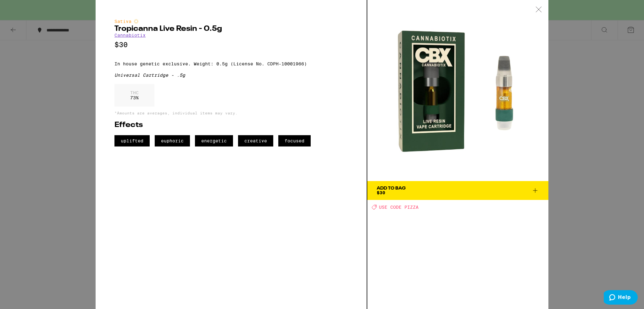 The width and height of the screenshot is (644, 309). I want to click on img: sativaColor.svg, so click(136, 21).